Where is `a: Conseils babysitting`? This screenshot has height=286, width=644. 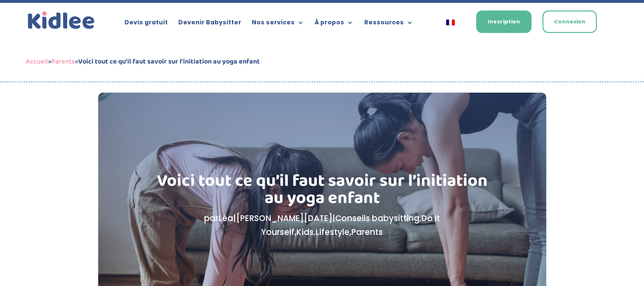
a: Conseils babysitting is located at coordinates (377, 218).